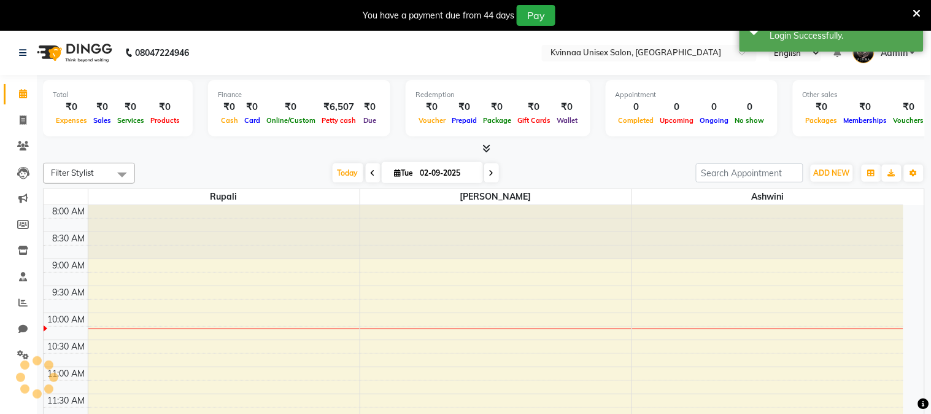 This screenshot has width=931, height=414. Describe the element at coordinates (69, 211) in the screenshot. I see `div: 8:00 AM` at that location.